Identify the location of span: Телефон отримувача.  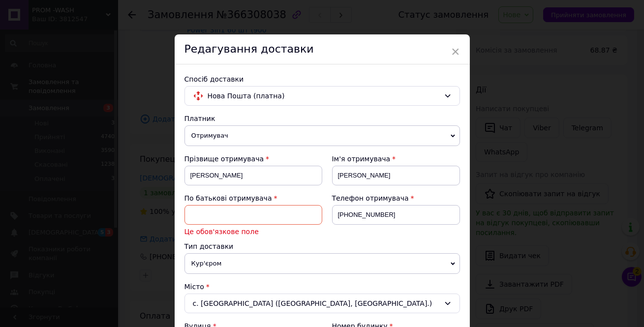
(371, 198).